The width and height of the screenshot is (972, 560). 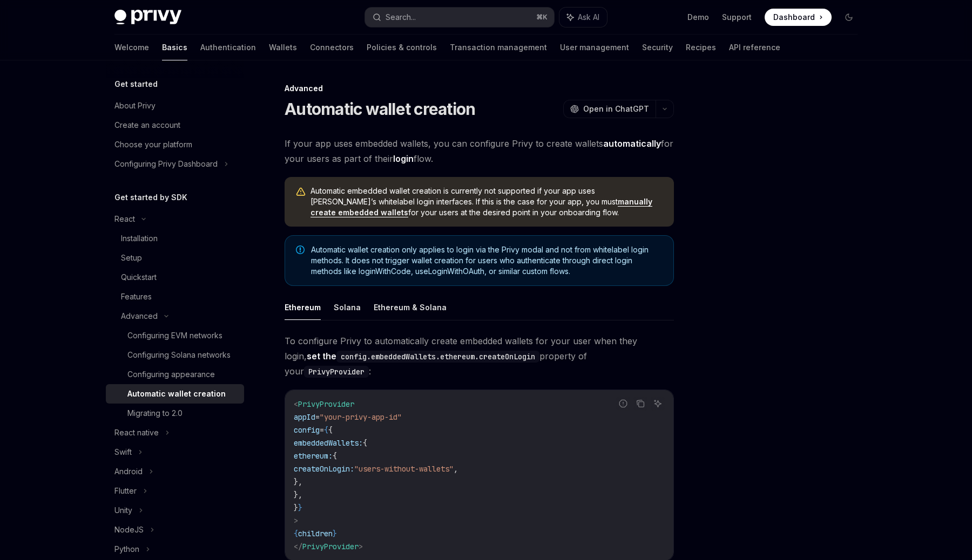 What do you see at coordinates (127, 549) in the screenshot?
I see `div: Python` at bounding box center [127, 549].